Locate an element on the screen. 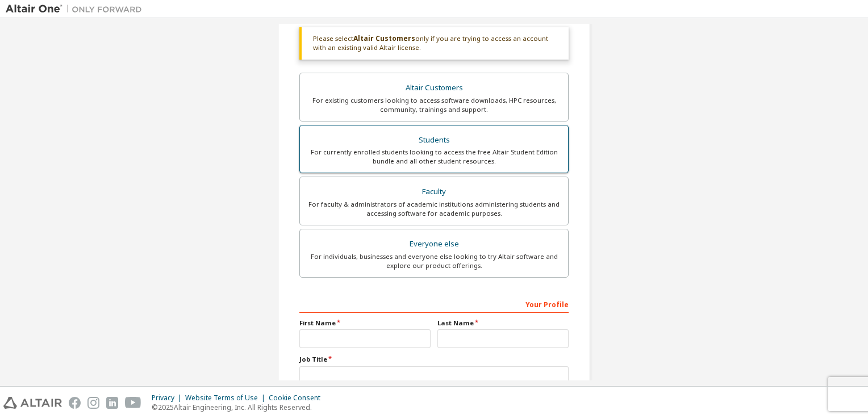 The width and height of the screenshot is (868, 419). div: For individuals, businesses and everyone else looking to try Altair software and explore our prod... is located at coordinates (434, 262).